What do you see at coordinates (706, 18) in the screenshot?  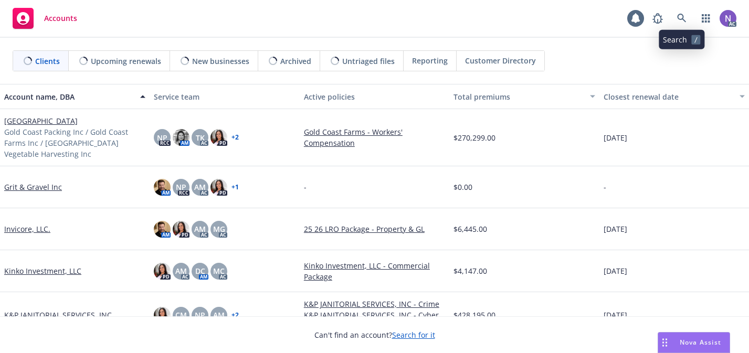 I see `a: Switch app` at bounding box center [706, 18].